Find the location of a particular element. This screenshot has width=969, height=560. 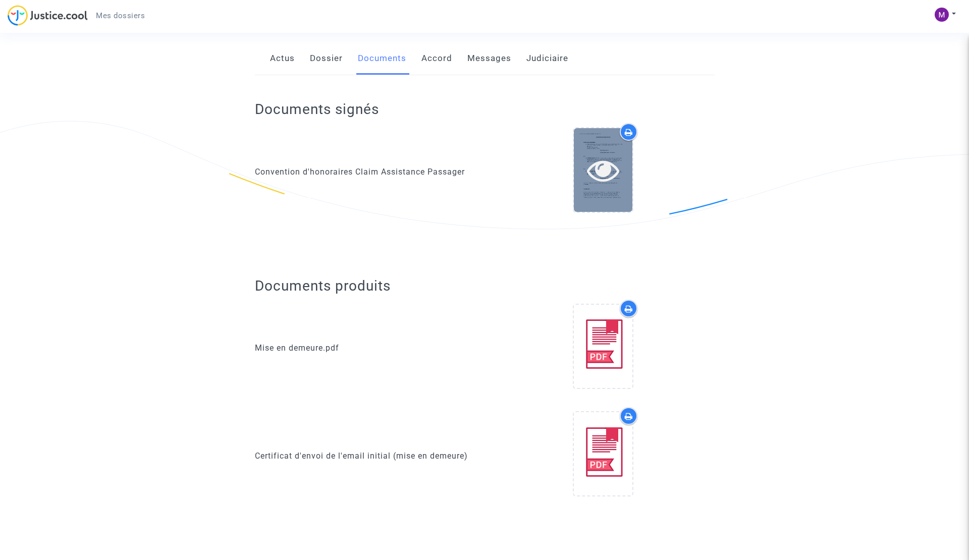

a: Actus is located at coordinates (282, 59).